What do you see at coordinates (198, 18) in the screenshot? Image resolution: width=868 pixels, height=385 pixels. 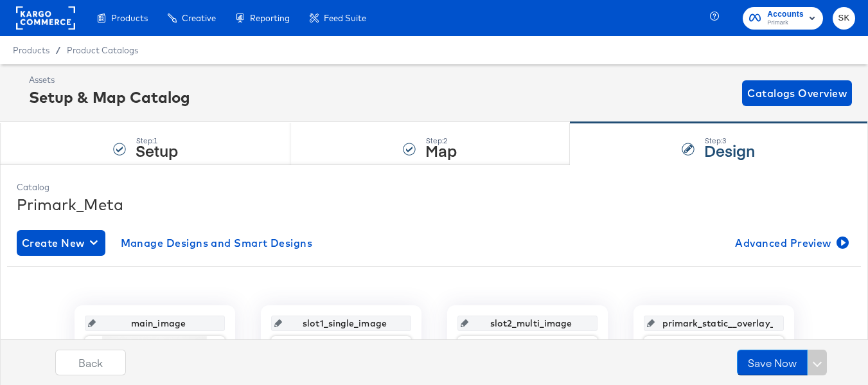 I see `span: Creative` at bounding box center [198, 18].